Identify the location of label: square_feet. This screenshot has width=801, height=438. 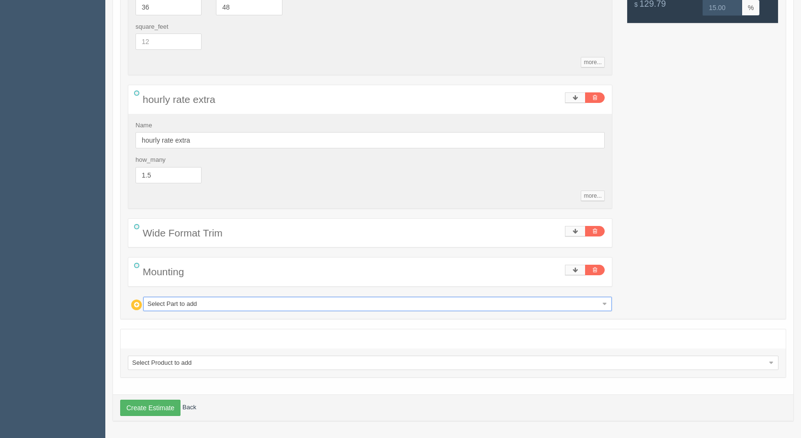
(152, 27).